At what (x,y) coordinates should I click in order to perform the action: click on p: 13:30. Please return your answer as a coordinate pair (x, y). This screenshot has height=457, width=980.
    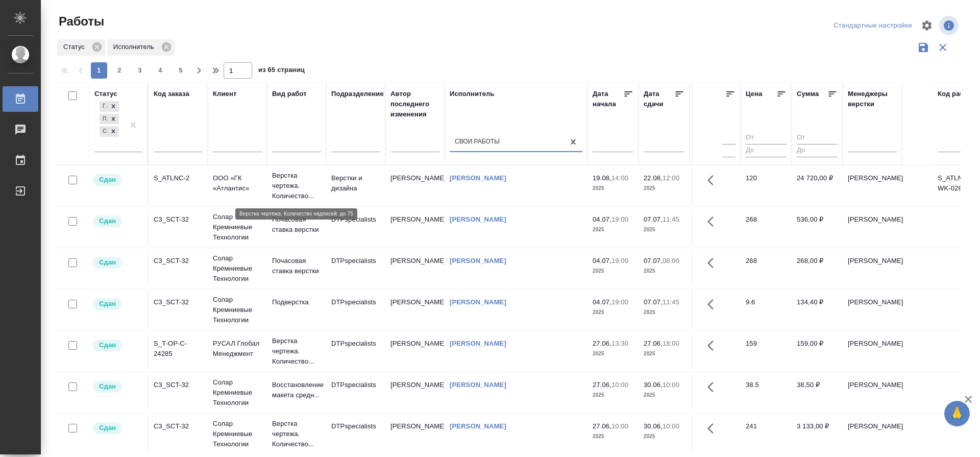
    Looking at the image, I should click on (620, 344).